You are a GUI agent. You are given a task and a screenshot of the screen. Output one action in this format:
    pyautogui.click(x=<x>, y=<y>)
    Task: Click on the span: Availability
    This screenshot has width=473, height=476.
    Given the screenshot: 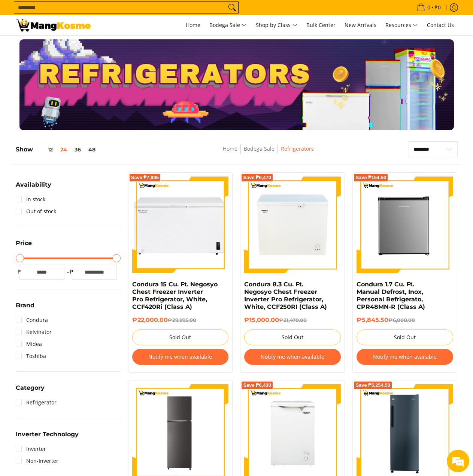 What is the action you would take?
    pyautogui.click(x=33, y=185)
    